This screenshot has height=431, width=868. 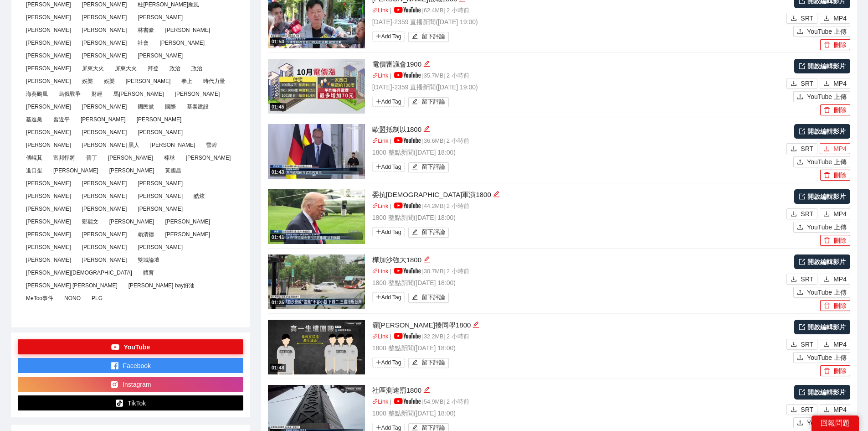 What do you see at coordinates (87, 81) in the screenshot?
I see `span: 娛樂` at bounding box center [87, 81].